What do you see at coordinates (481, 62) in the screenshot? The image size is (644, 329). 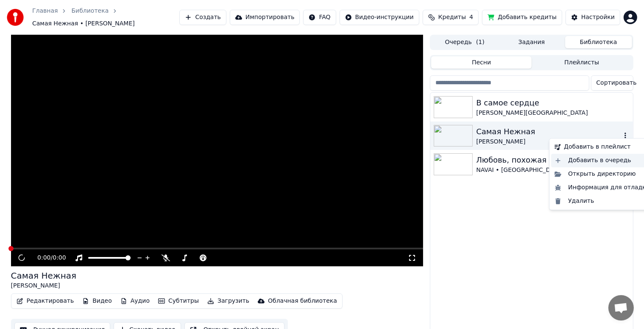 I see `button: Песни` at bounding box center [481, 62].